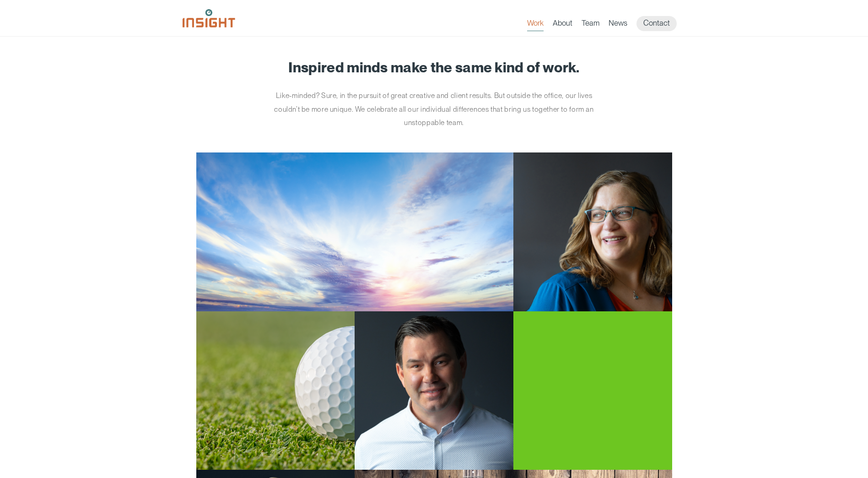 The image size is (868, 478). Describe the element at coordinates (536, 25) in the screenshot. I see `a: Work` at that location.